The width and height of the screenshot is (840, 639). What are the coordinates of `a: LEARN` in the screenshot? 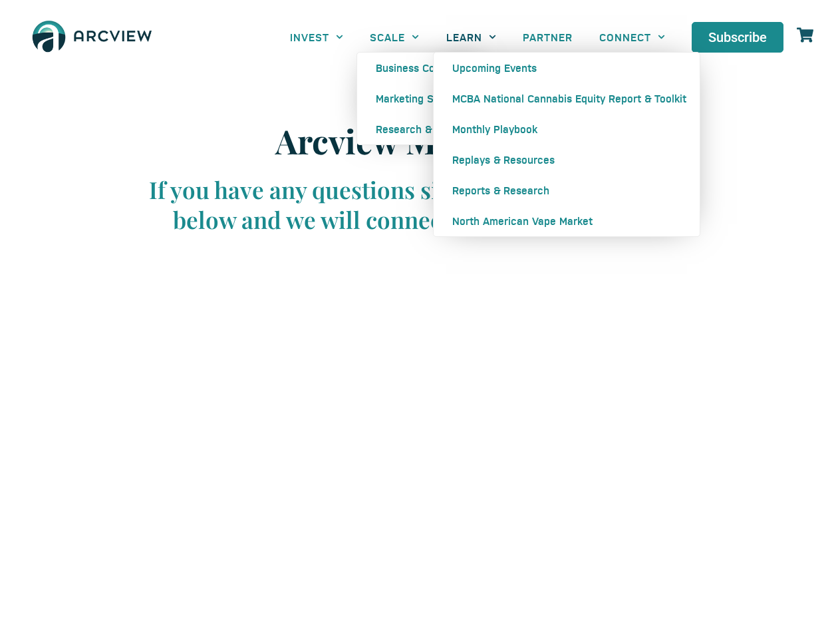 It's located at (471, 37).